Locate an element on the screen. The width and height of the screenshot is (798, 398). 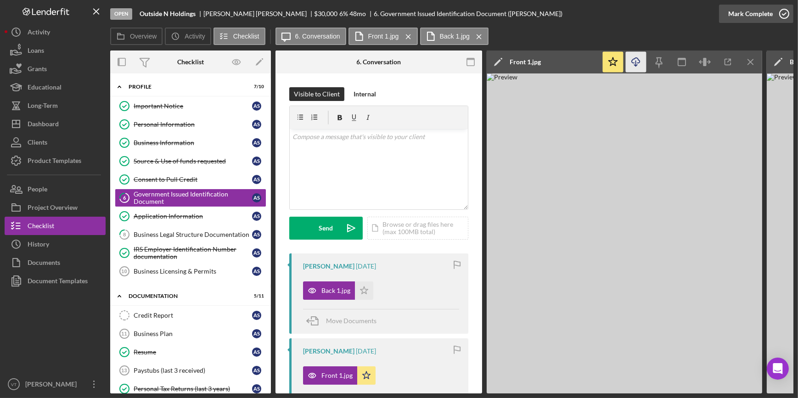
button: Dashboard is located at coordinates (55, 124).